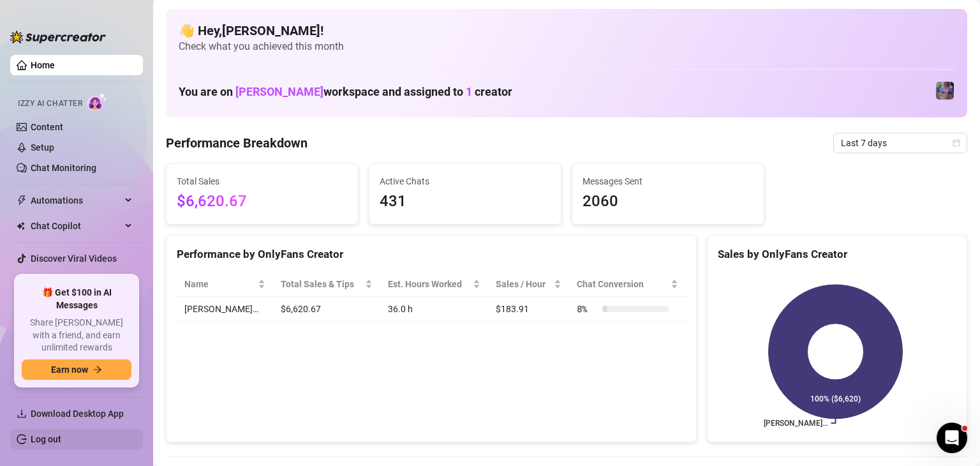  I want to click on a: Content, so click(47, 127).